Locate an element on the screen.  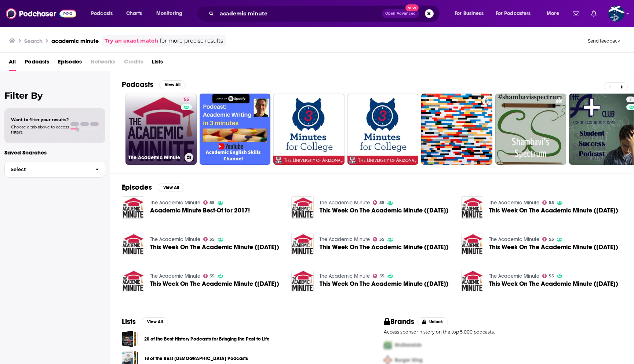
p: Saved Searches is located at coordinates (54, 152).